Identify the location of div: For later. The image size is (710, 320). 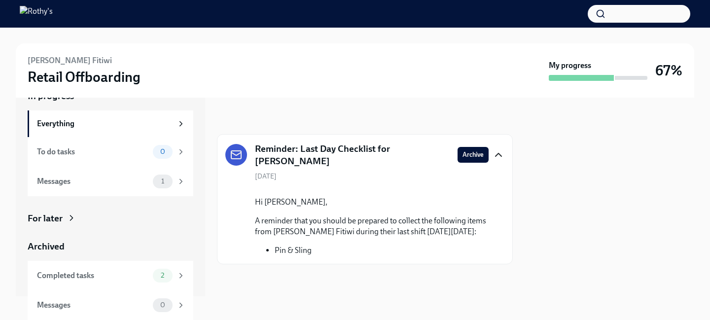
(45, 218).